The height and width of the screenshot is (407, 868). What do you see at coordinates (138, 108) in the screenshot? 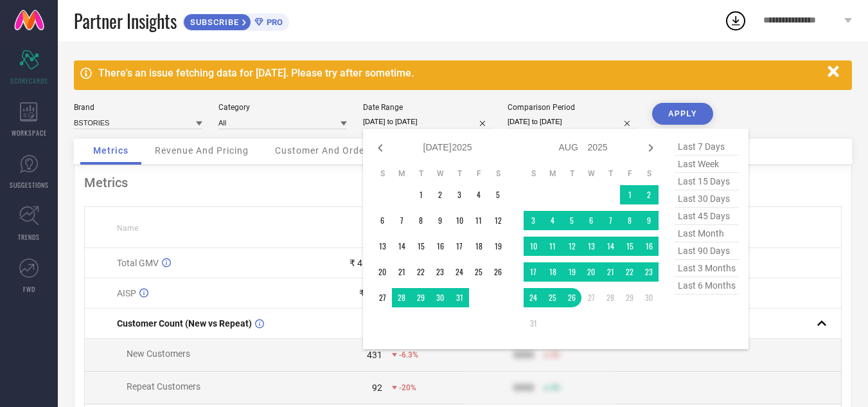
I see `div: Brand` at bounding box center [138, 108].